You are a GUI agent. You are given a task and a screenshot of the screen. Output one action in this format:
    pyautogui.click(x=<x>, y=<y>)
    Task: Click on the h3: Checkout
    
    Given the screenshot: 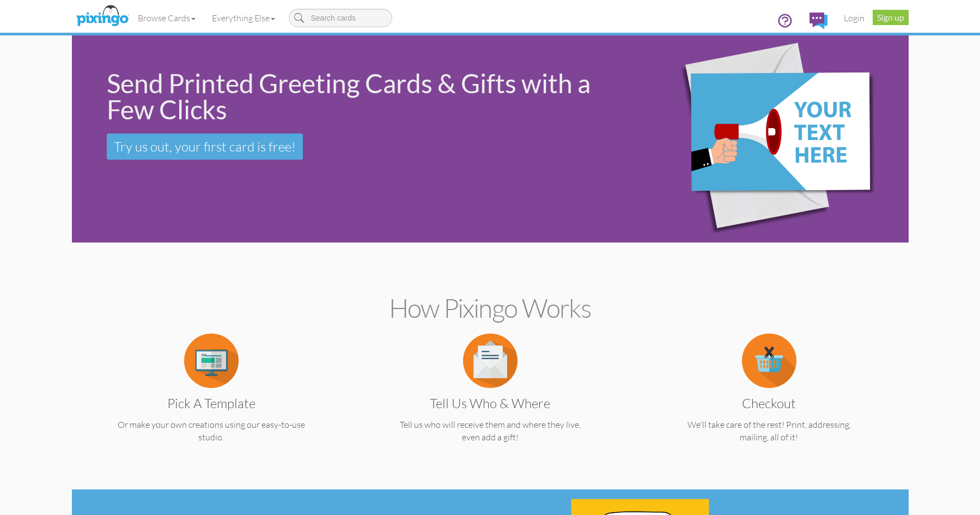 What is the action you would take?
    pyautogui.click(x=769, y=403)
    